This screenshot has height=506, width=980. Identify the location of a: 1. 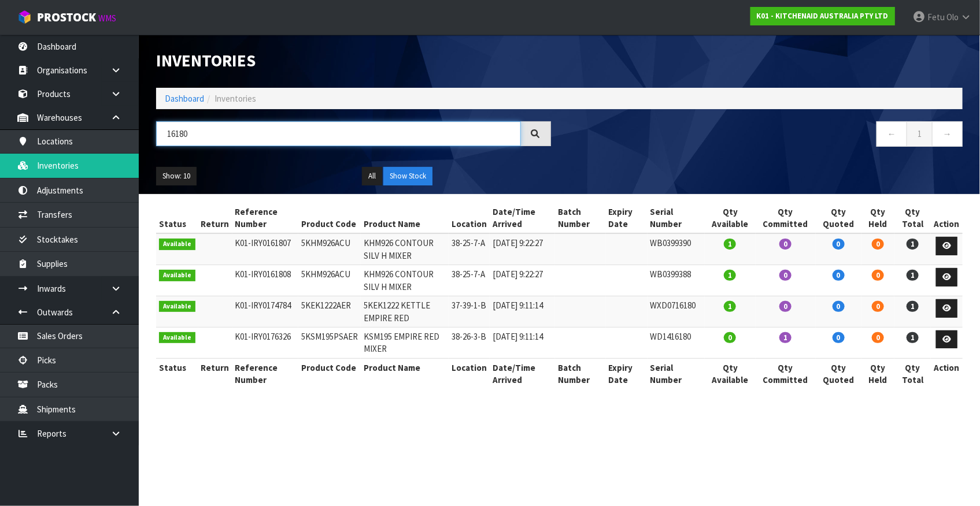
(919, 133).